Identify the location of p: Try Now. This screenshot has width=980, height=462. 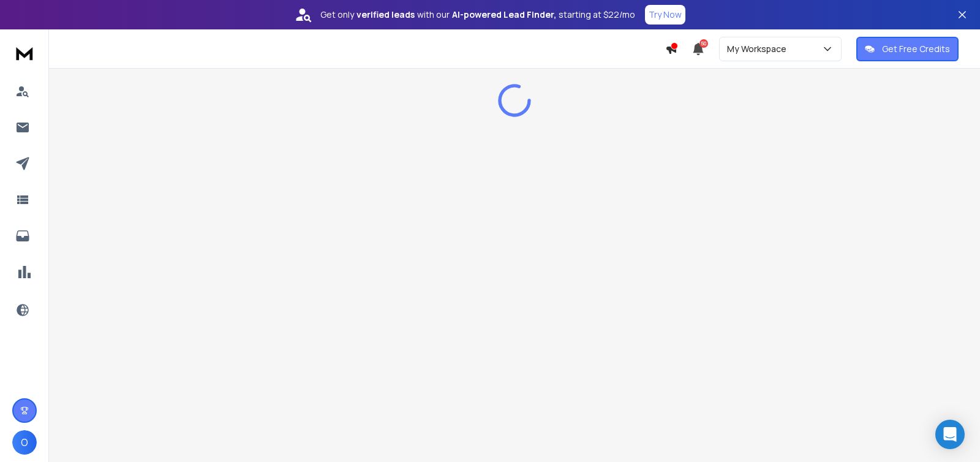
(665, 15).